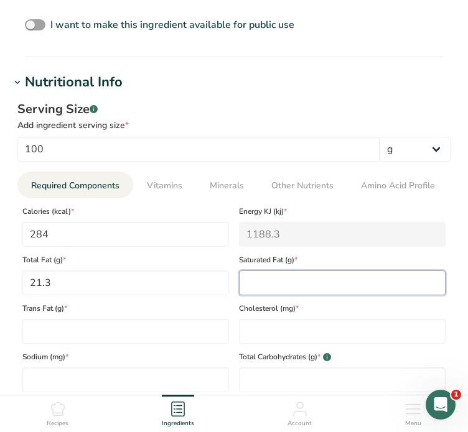  What do you see at coordinates (126, 357) in the screenshot?
I see `span: Sodium (mg)` at bounding box center [126, 357].